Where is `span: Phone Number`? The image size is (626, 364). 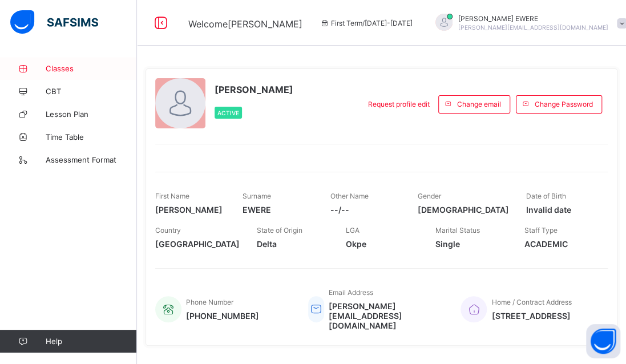
span: Phone Number is located at coordinates (209, 302).